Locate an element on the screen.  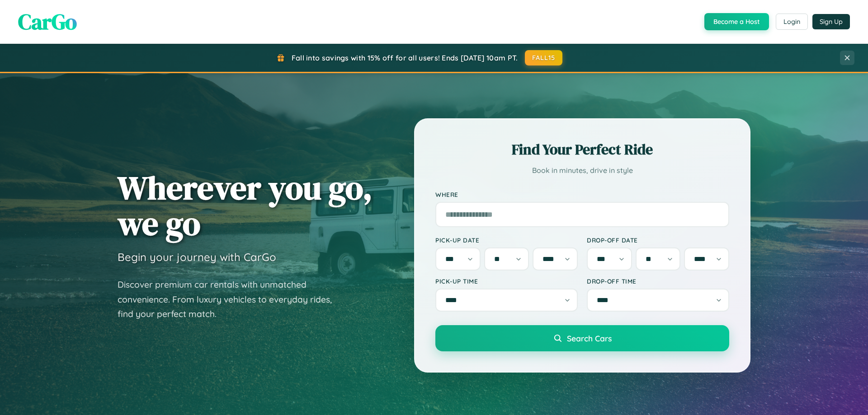
button: FALL15 is located at coordinates (544, 58).